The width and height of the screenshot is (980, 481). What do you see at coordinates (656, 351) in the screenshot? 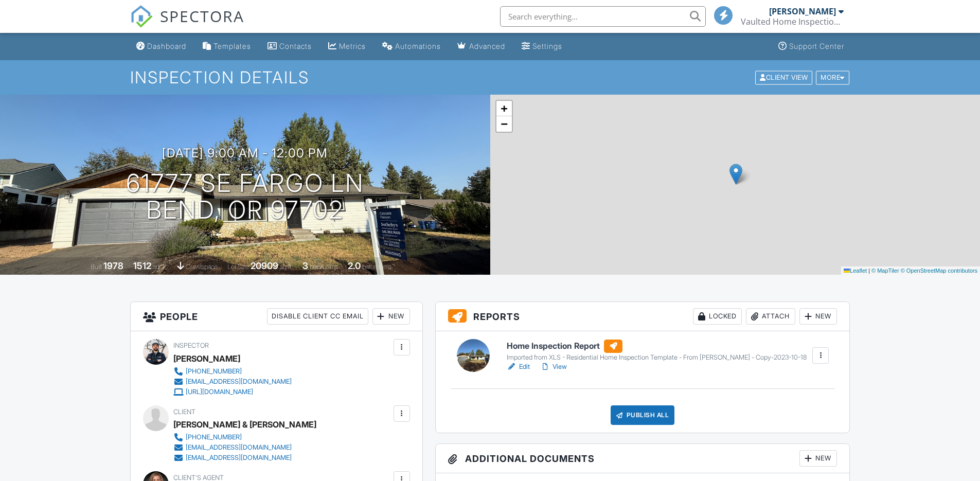
I see `a: Home Inspection Report Imported from XLS - Residential Home Inspection Template - From [PERSON_NA...` at bounding box center [656, 351].